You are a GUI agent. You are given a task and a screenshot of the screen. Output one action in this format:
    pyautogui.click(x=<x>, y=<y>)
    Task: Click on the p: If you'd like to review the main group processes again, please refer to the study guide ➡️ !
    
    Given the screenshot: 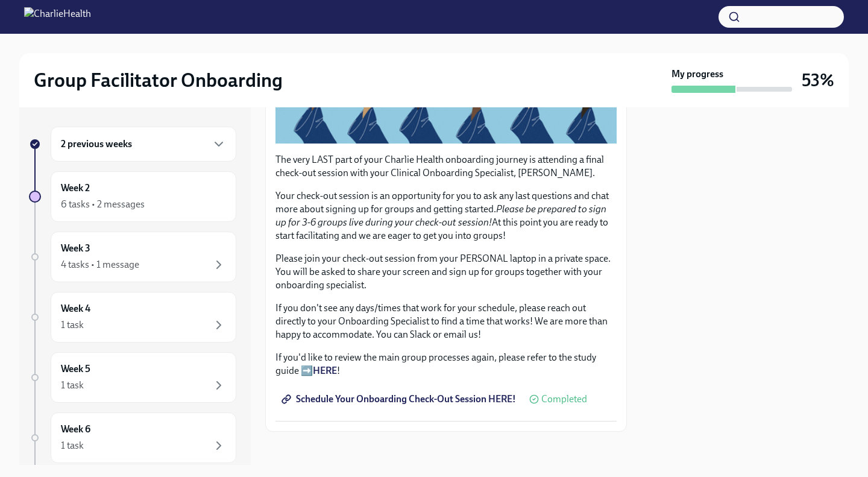 What is the action you would take?
    pyautogui.click(x=446, y=364)
    